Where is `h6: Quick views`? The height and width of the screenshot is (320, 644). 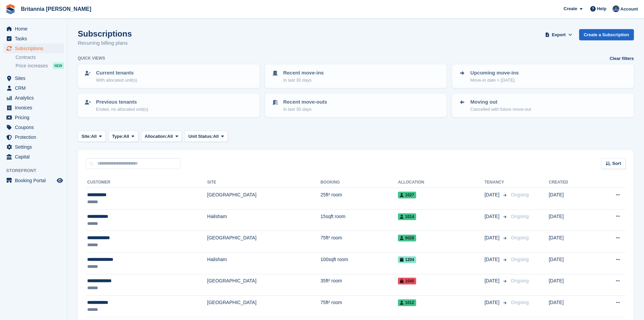
h6: Quick views is located at coordinates (91, 59).